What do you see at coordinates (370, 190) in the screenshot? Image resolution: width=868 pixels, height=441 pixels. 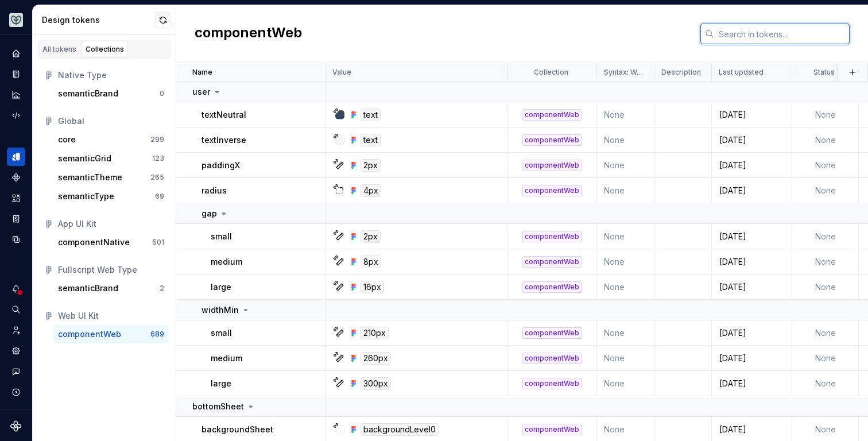 I see `div: 4px` at bounding box center [370, 190].